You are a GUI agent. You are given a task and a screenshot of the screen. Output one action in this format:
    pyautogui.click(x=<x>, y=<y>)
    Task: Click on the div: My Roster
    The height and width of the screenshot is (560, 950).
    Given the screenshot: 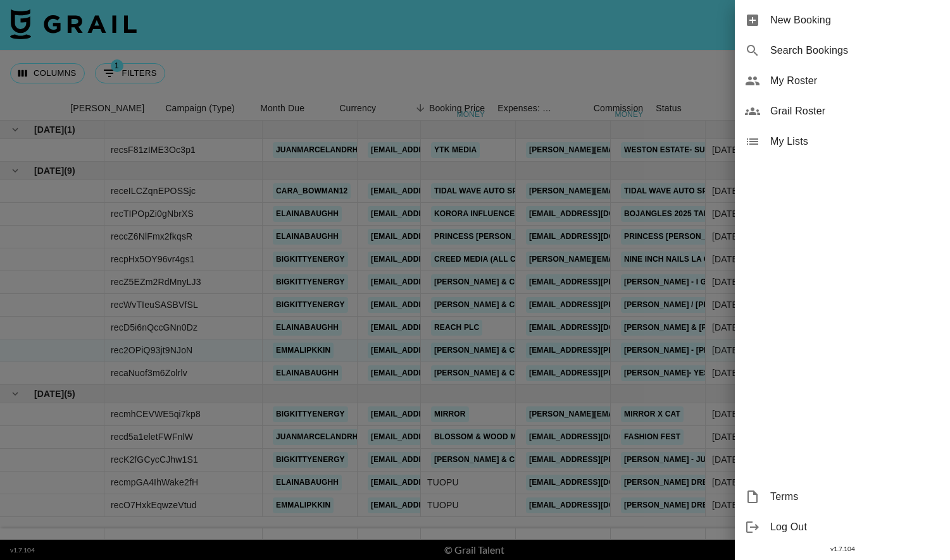 What is the action you would take?
    pyautogui.click(x=843, y=81)
    